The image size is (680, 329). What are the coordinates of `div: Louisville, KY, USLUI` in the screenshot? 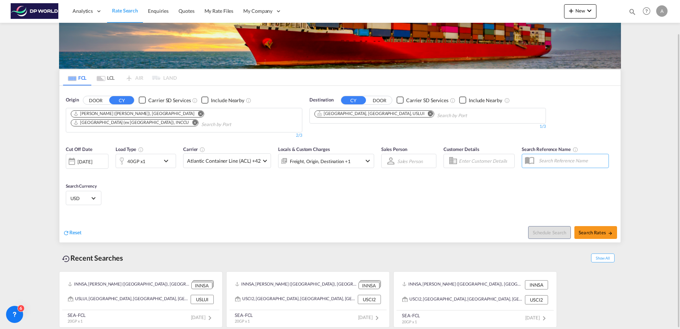 It's located at (371, 113).